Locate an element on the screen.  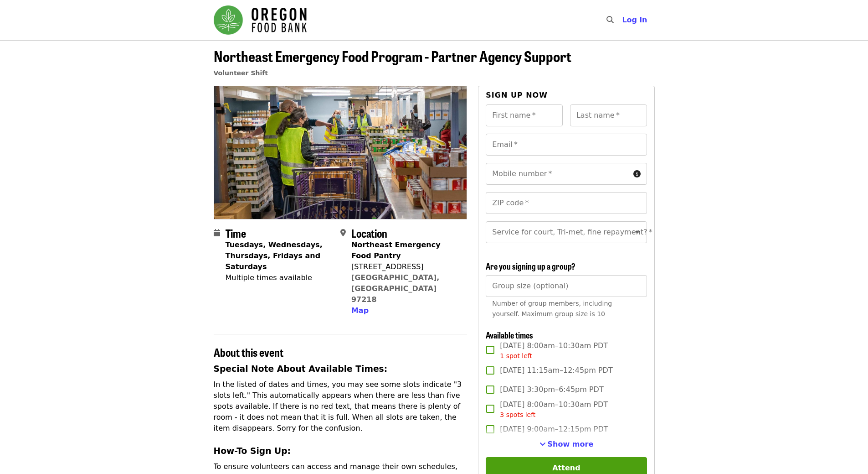
i: map-marker-alt icon is located at coordinates (343, 233).